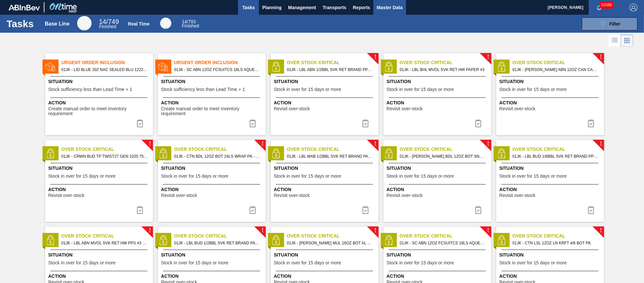 This screenshot has height=283, width=644. I want to click on span: 01JK - LBL BUD 1/6BBL SVK RET BRAND PPS #4, so click(556, 156).